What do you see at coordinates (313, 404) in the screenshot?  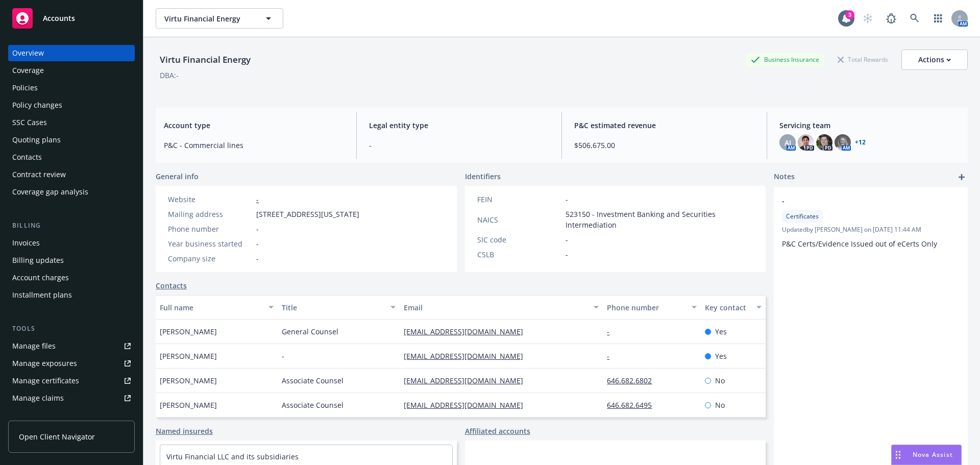 I see `span: Associate Counsel` at bounding box center [313, 404].